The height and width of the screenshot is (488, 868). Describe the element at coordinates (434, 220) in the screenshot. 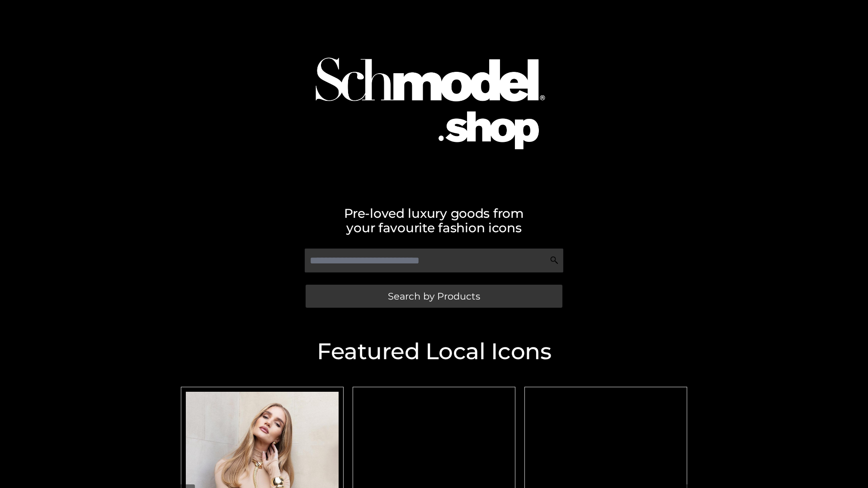

I see `h2: Pre-loved luxury goods from your favourite fashion icons` at that location.